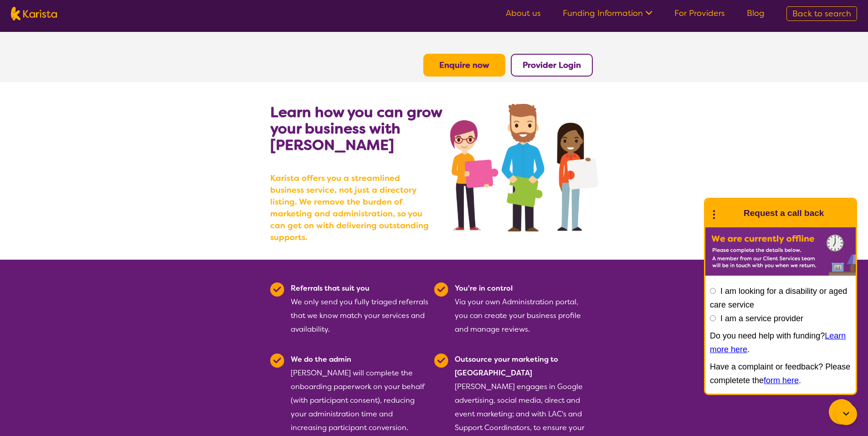 Image resolution: width=868 pixels, height=436 pixels. What do you see at coordinates (464, 65) in the screenshot?
I see `button: Enquire now` at bounding box center [464, 65].